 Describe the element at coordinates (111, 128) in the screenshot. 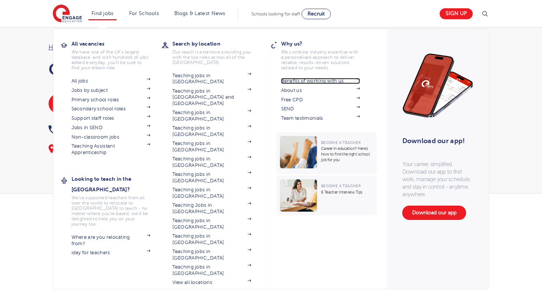

I see `a: Jobs in SEND` at that location.